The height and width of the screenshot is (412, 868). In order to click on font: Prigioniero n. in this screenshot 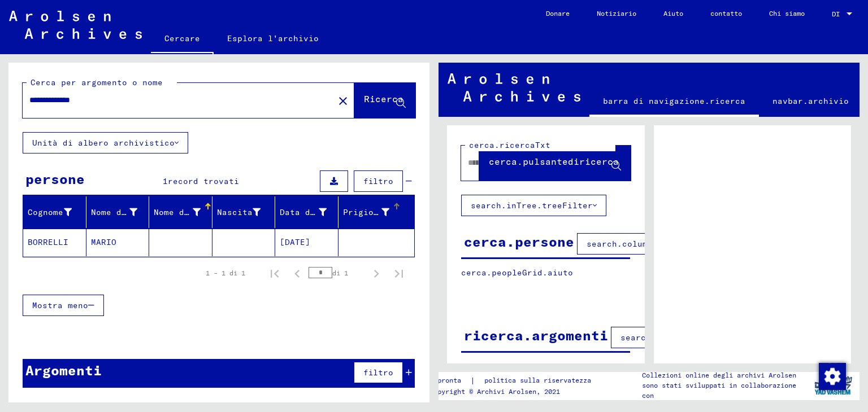, I will do `click(378, 213)`.